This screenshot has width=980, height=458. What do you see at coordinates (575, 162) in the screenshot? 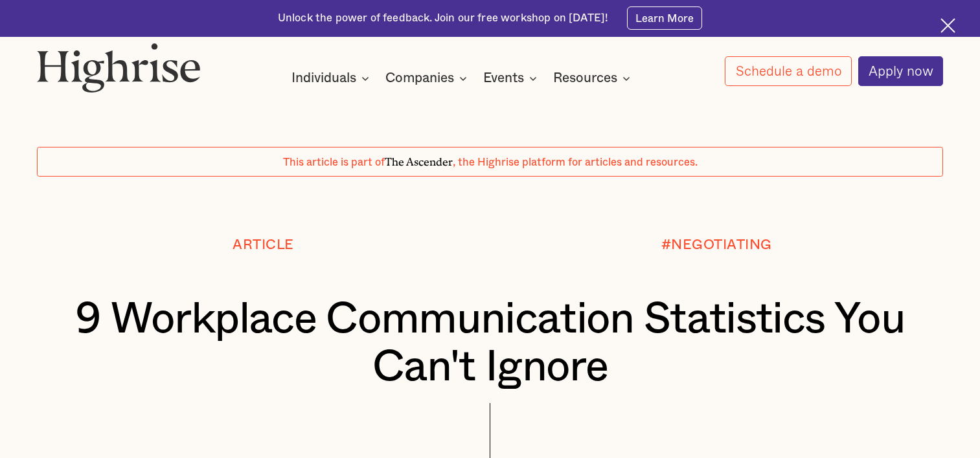
I see `span: , the Highrise platform for articles and resources.` at bounding box center [575, 162].